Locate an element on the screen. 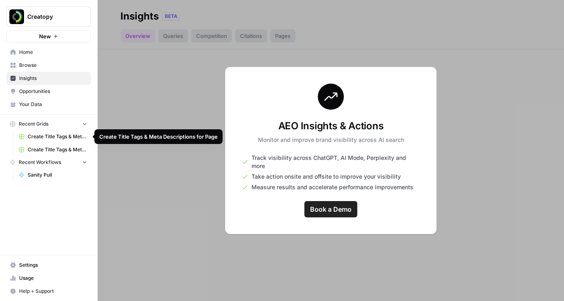 The width and height of the screenshot is (564, 301). p: Monitor and improve brand visibility across AI search is located at coordinates (331, 140).